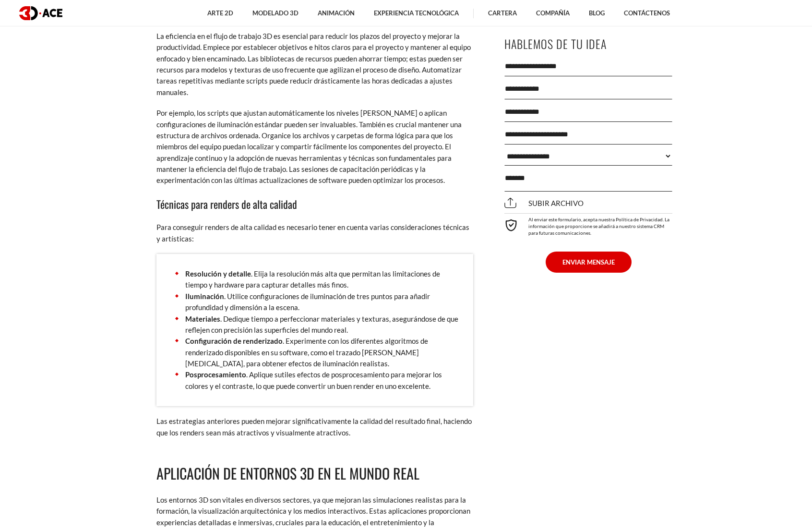 This screenshot has height=530, width=812. Describe the element at coordinates (553, 13) in the screenshot. I see `font: Compañía` at that location.